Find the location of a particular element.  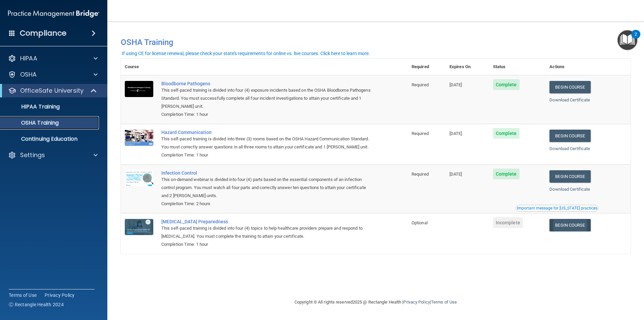

div: Infection Control is located at coordinates (268, 173).